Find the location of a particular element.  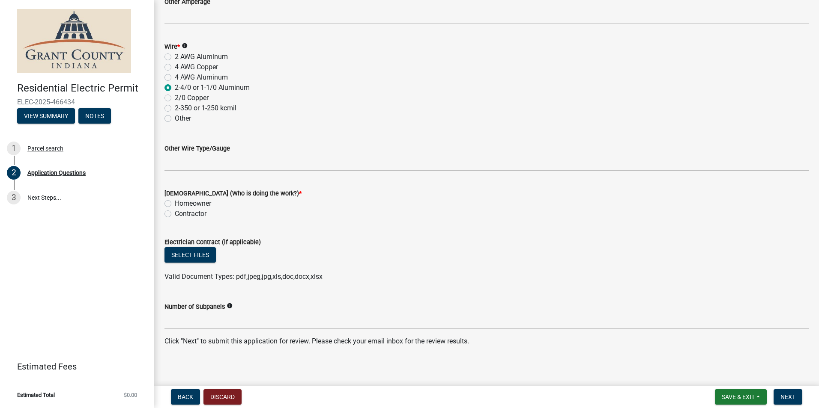

h4: Residential Electric Permit is located at coordinates (82, 88).